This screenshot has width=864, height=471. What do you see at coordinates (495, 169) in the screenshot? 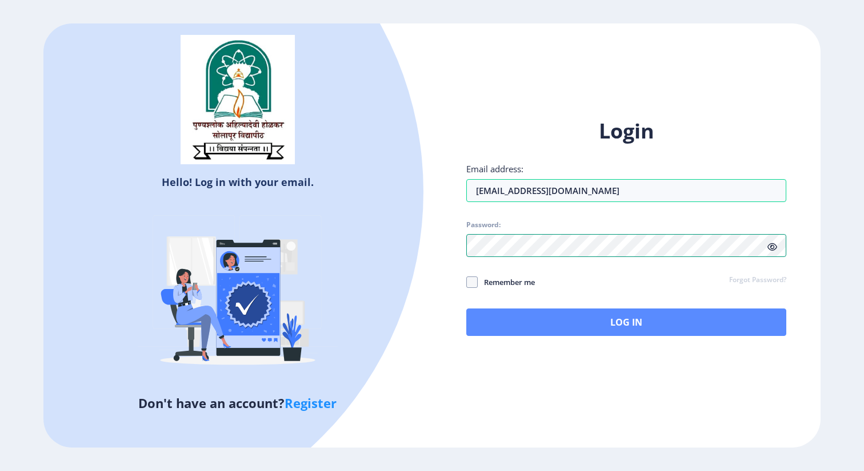
I see `label: Email address:` at bounding box center [495, 169].